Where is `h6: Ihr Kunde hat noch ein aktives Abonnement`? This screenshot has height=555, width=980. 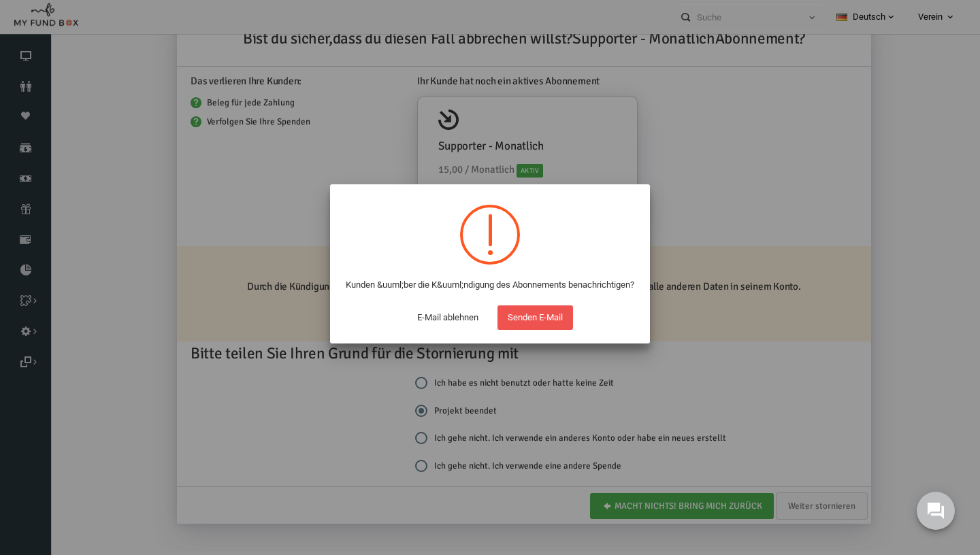 h6: Ihr Kunde hat noch ein aktives Abonnement is located at coordinates (569, 85).